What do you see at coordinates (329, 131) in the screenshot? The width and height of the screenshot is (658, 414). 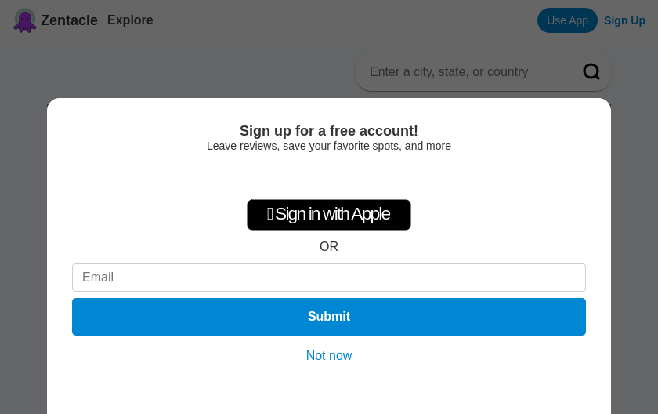 I see `div: Sign up for a free account!` at bounding box center [329, 131].